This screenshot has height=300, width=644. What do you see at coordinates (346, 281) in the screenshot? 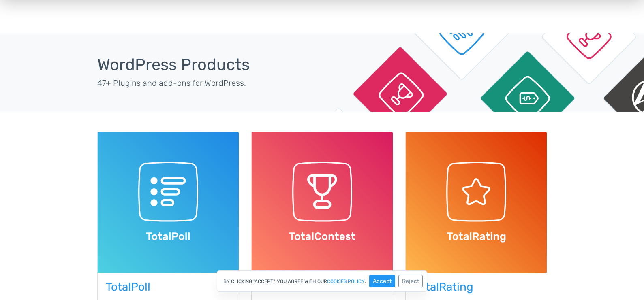
I see `a: cookies policy` at bounding box center [346, 281].